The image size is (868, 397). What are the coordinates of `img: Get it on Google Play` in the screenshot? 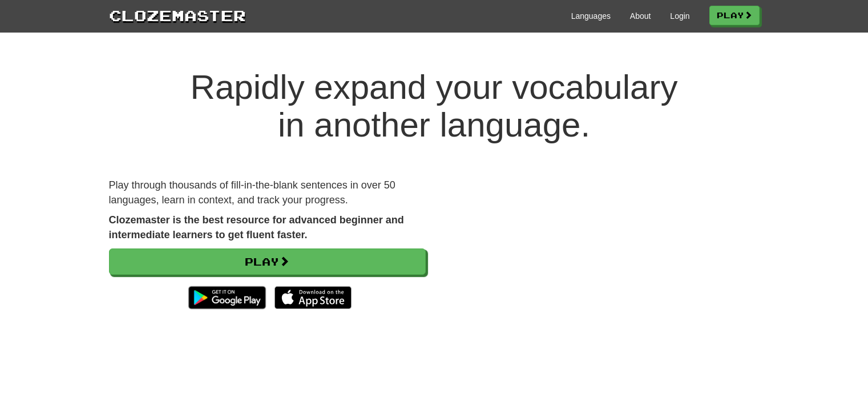 It's located at (226, 298).